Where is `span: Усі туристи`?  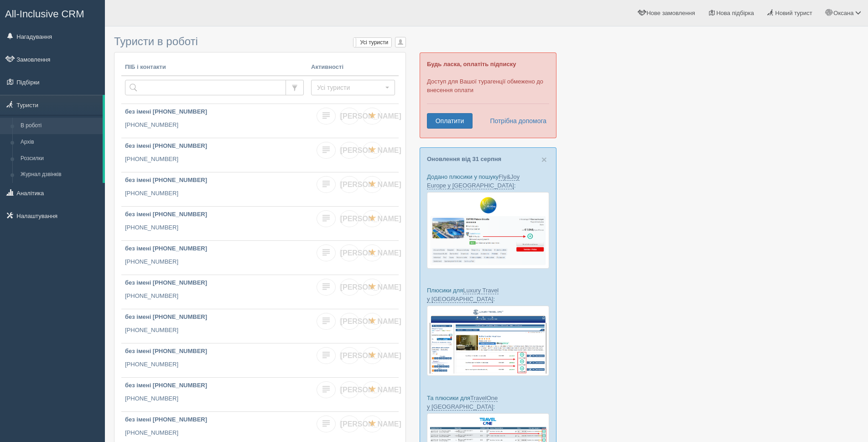 span: Усі туристи is located at coordinates (350, 87).